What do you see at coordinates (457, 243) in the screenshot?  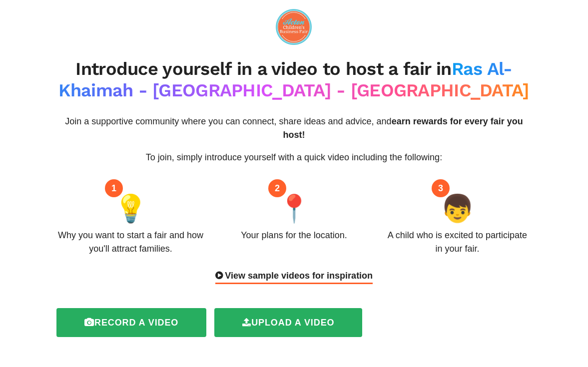 I see `div: A child who is excited to participate in your fair.` at bounding box center [457, 243].